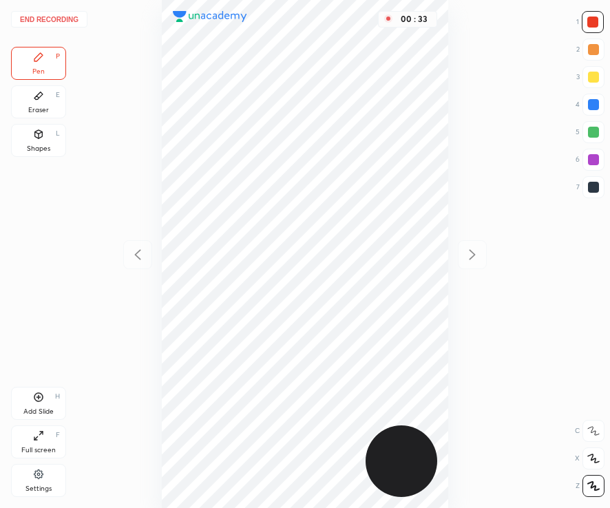 The image size is (610, 508). Describe the element at coordinates (590, 187) in the screenshot. I see `div: 7` at that location.